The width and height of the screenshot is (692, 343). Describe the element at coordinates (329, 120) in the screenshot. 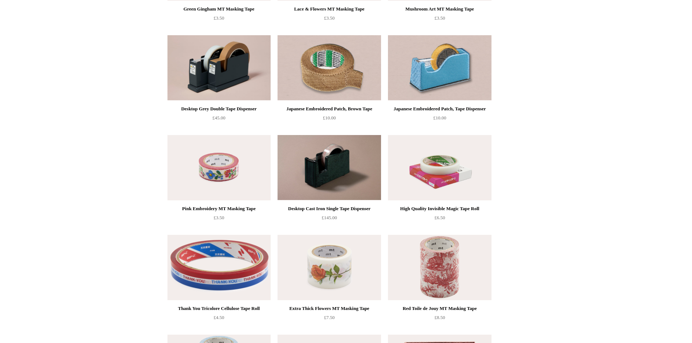

I see `a: Japanese Embroidered Patch, Brown Tape £10.00` at that location.